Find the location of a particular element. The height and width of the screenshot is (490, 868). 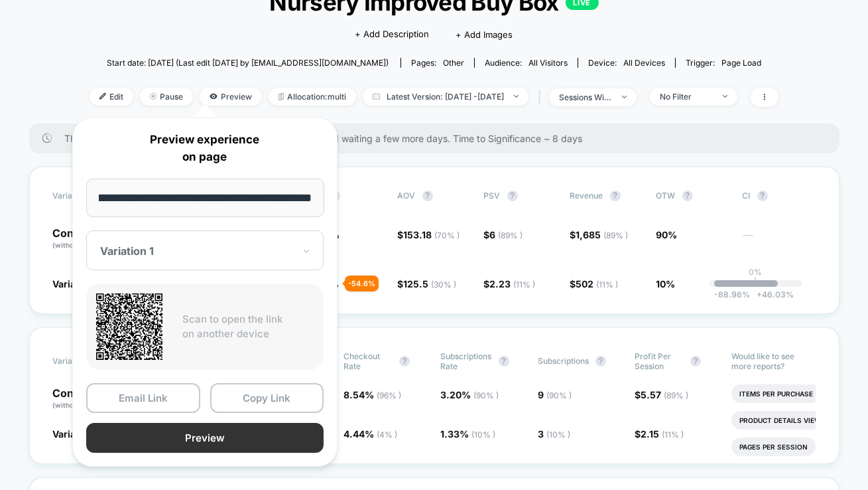

span: + Add Images is located at coordinates (484, 35).